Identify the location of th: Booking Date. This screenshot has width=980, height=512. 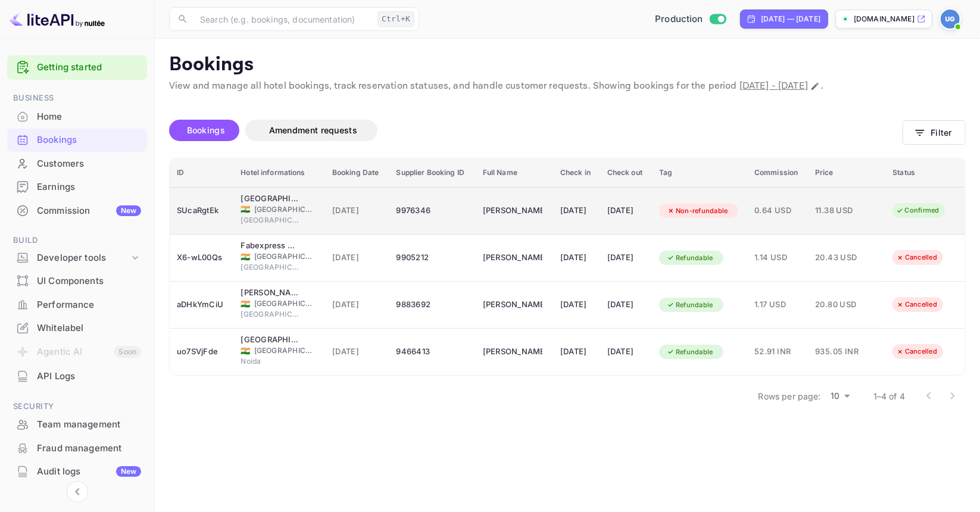
(357, 172).